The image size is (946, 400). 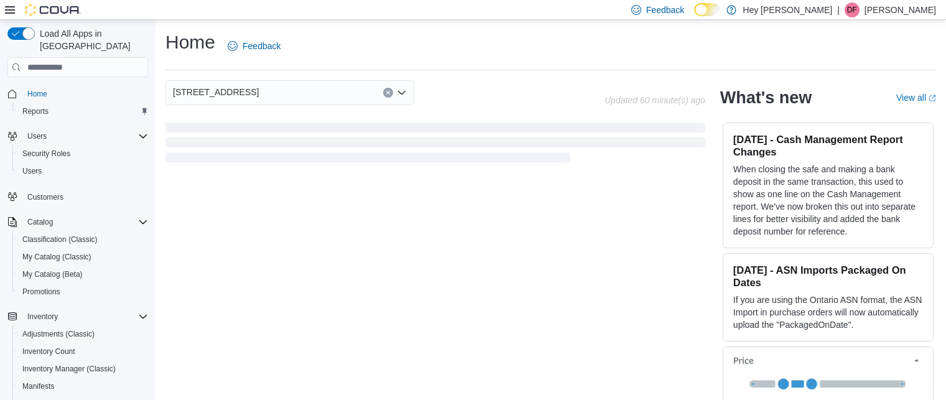 I want to click on p: Updated 60 minute(s) ago, so click(x=655, y=100).